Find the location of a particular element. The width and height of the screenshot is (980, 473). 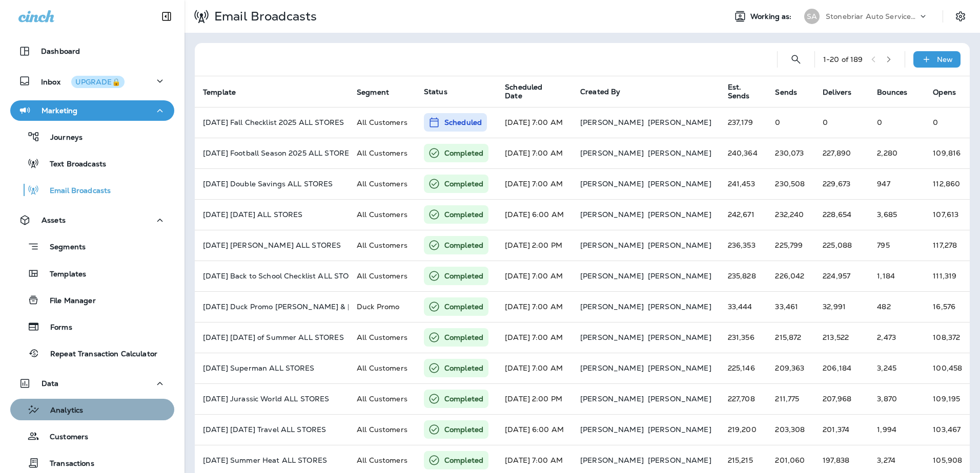

td: 482 is located at coordinates (897, 307).